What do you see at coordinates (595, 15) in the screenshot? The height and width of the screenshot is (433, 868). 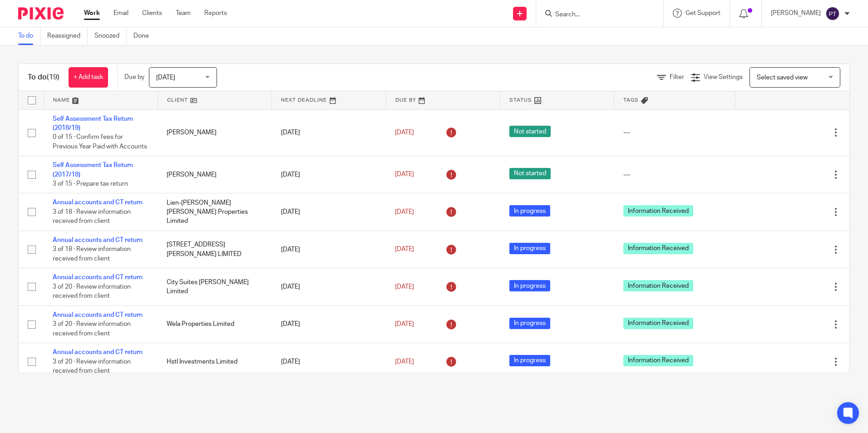 I see `input: Search` at bounding box center [595, 15].